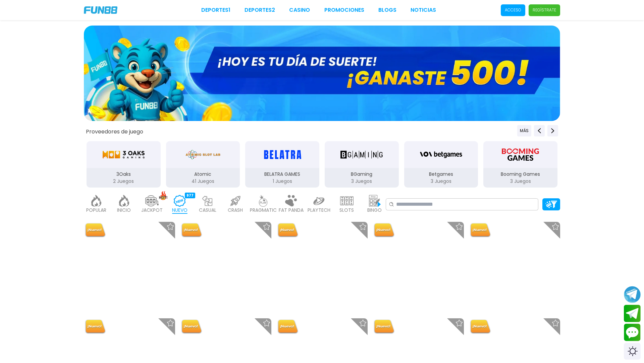  Describe the element at coordinates (282, 174) in the screenshot. I see `p: BELATRA GAMES` at that location.